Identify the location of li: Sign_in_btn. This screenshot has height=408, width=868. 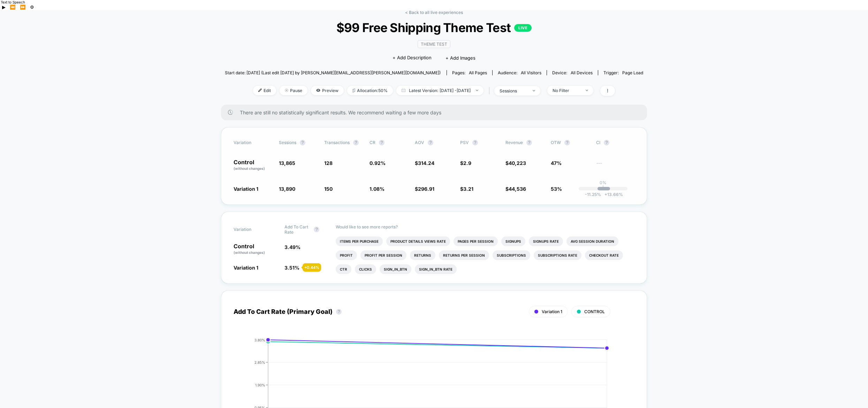
(395, 269).